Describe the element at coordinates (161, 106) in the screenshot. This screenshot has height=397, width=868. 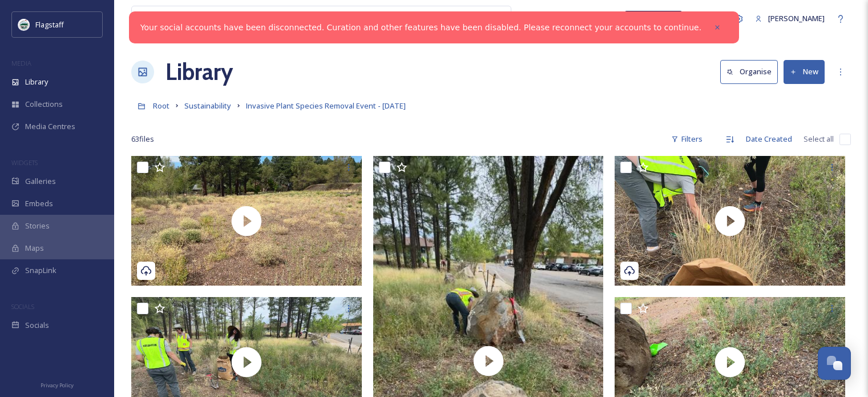
I see `a: Root` at that location.